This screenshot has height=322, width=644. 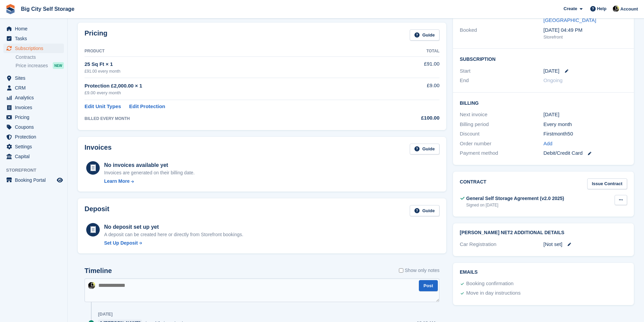 What do you see at coordinates (149, 165) in the screenshot?
I see `div: No invoices available yet` at bounding box center [149, 165].